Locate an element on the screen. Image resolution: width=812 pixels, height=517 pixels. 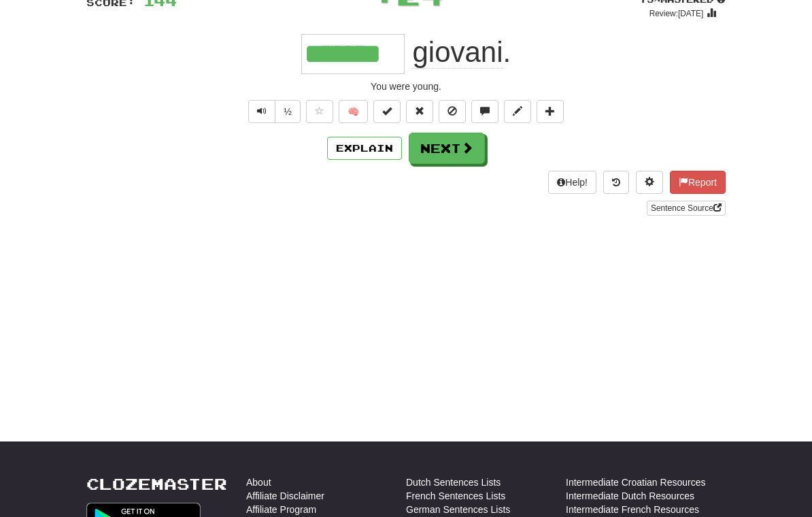
a: Intermediate French Resources is located at coordinates (632, 510).